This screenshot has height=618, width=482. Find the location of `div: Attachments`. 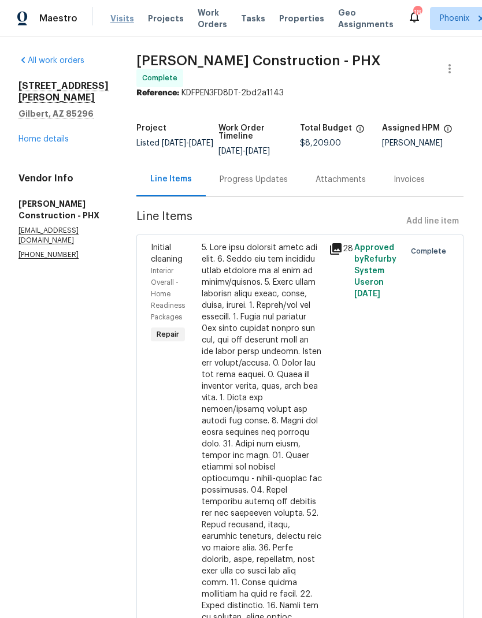

div: Attachments is located at coordinates (340, 180).